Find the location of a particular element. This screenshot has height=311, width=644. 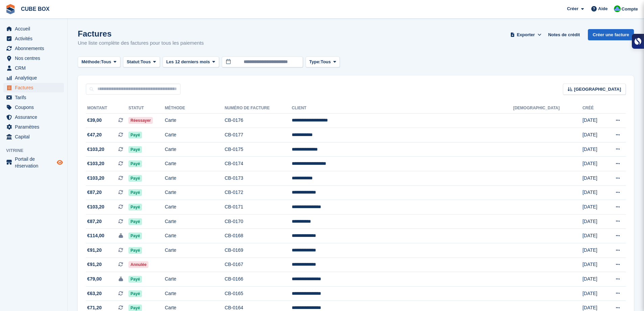

a: CUBE BOX is located at coordinates (35, 9).